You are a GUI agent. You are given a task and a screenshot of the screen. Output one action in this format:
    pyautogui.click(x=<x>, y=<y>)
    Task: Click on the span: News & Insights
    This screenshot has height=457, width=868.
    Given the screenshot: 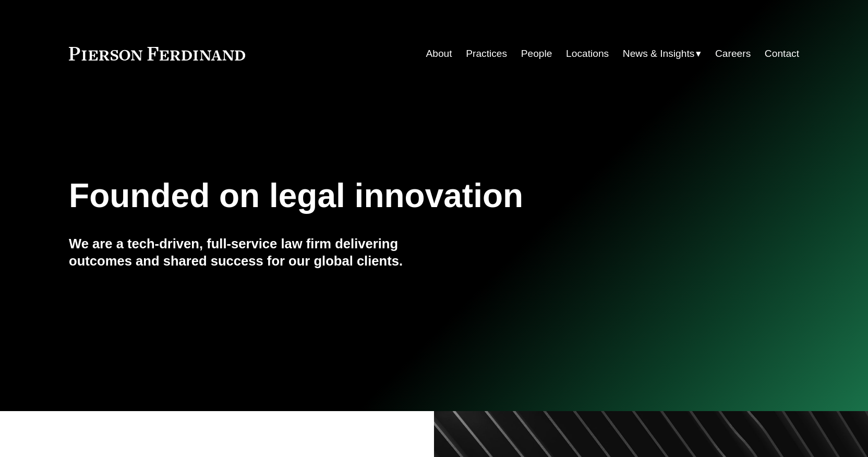 What is the action you would take?
    pyautogui.click(x=659, y=54)
    